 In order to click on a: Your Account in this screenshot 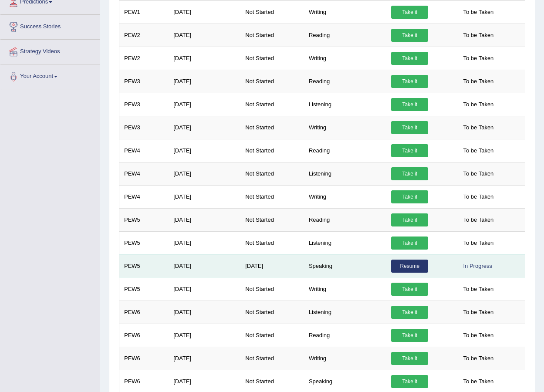, I will do `click(50, 75)`.